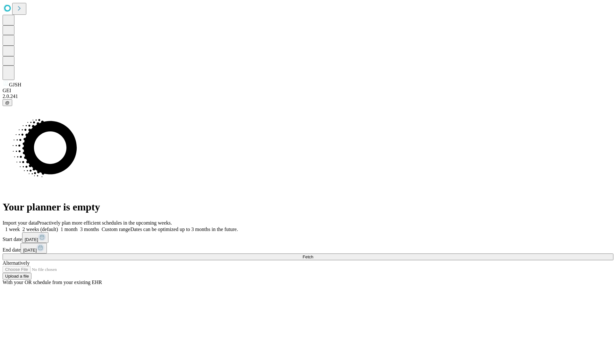 The image size is (616, 347). What do you see at coordinates (13, 229) in the screenshot?
I see `span: 1 week` at bounding box center [13, 229].